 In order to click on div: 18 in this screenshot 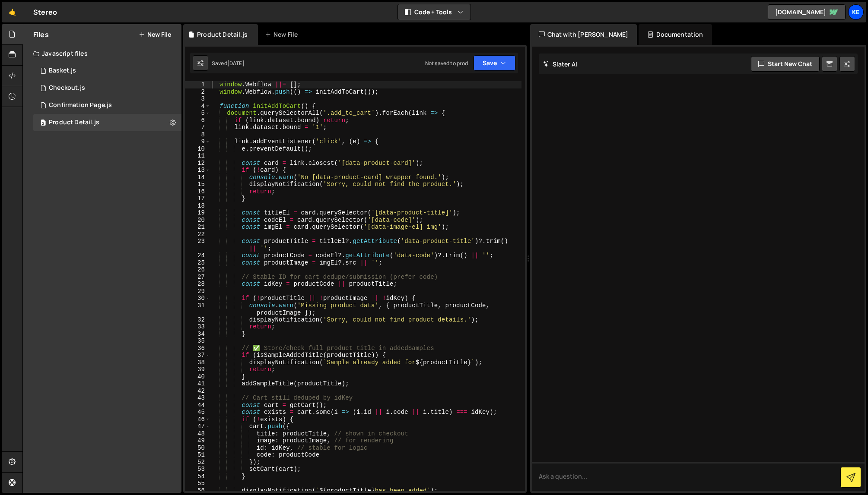, I will do `click(197, 206)`.